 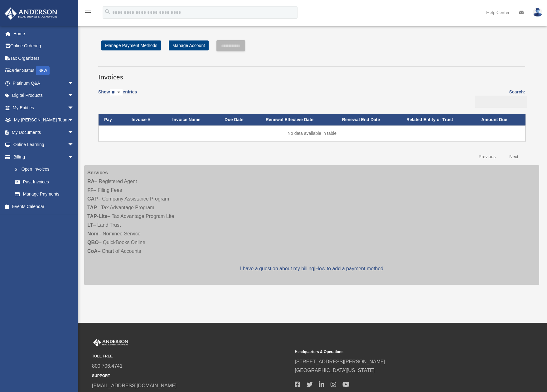 What do you see at coordinates (44, 34) in the screenshot?
I see `a: Home` at bounding box center [44, 34].